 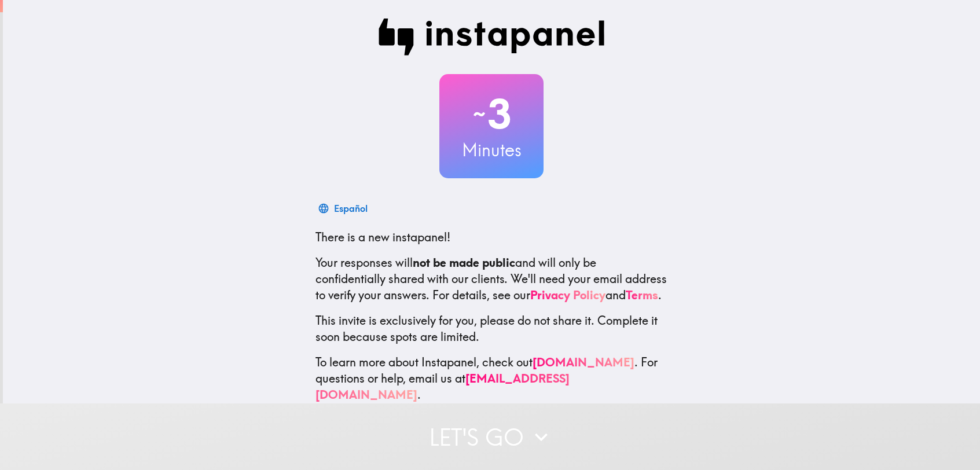 I want to click on h3: Minutes, so click(x=492, y=150).